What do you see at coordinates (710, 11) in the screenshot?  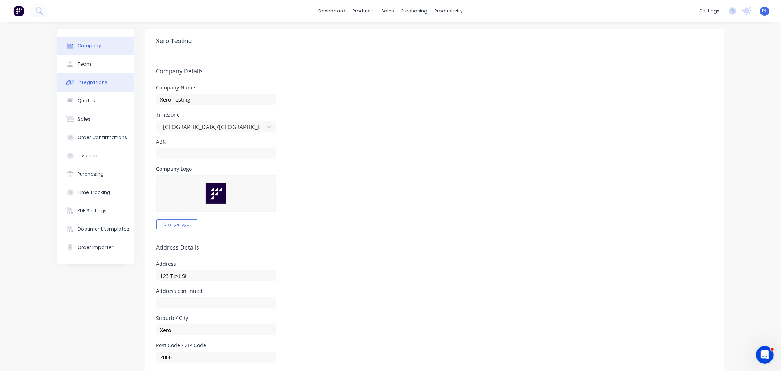 I see `div: settings` at bounding box center [710, 11].